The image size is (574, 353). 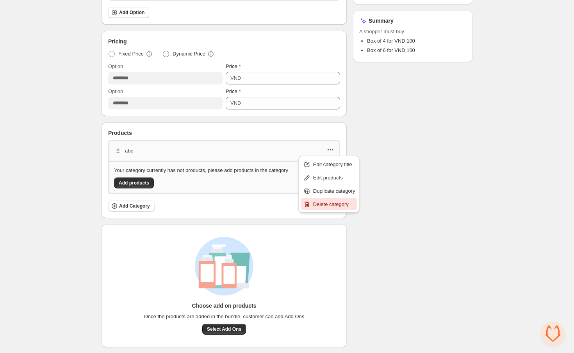 I want to click on button: Add Option, so click(x=129, y=13).